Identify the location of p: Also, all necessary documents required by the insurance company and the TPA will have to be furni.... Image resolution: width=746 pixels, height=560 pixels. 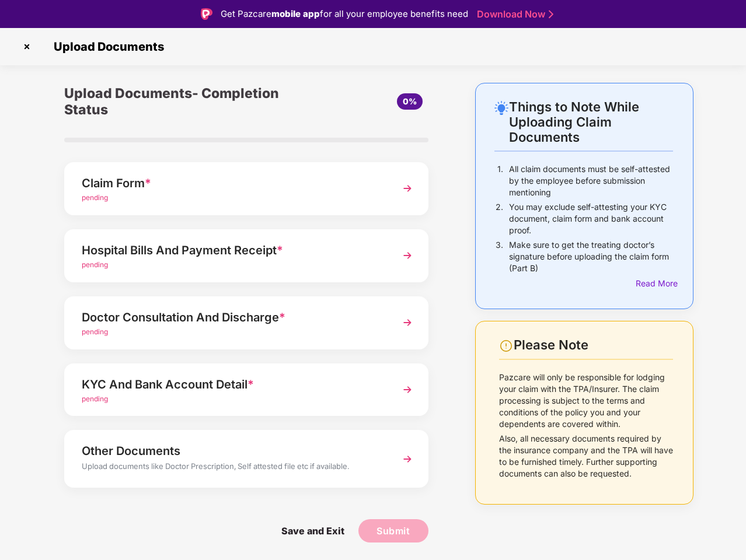
(586, 457).